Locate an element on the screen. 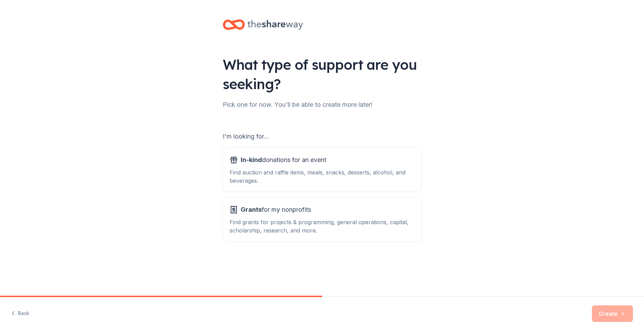  span: Grants is located at coordinates (251, 209).